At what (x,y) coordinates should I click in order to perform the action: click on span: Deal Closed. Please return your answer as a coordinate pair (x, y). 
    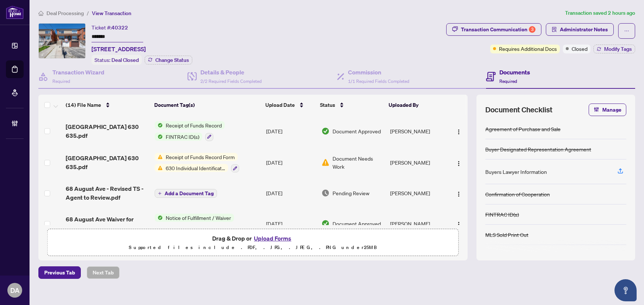
    Looking at the image, I should click on (125, 60).